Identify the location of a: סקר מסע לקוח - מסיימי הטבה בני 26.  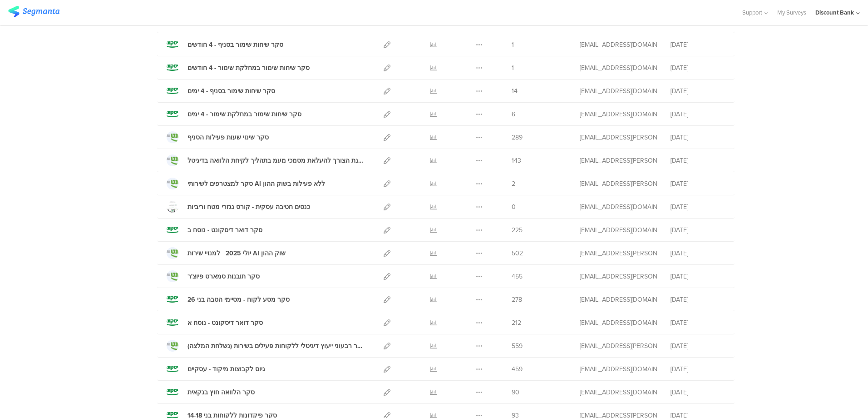
(228, 299).